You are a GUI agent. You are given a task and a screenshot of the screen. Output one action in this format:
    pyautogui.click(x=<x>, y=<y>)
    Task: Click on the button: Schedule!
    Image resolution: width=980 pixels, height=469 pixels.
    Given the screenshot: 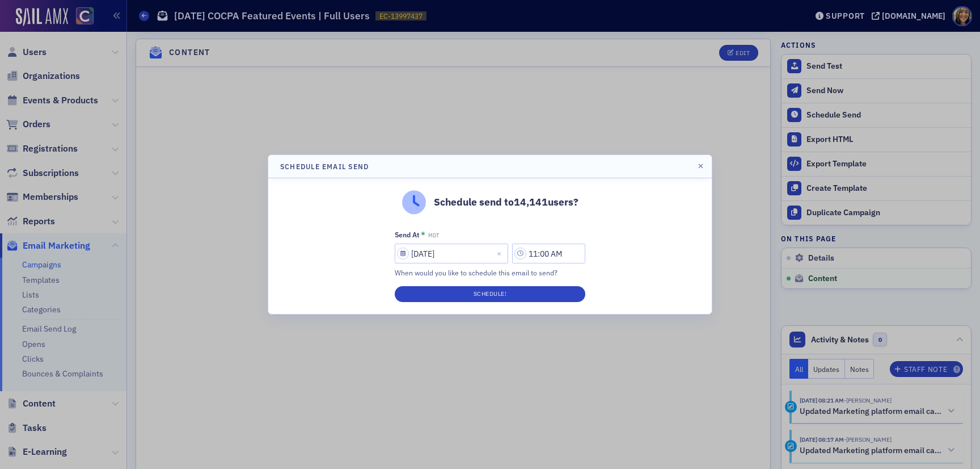 What is the action you would take?
    pyautogui.click(x=490, y=294)
    